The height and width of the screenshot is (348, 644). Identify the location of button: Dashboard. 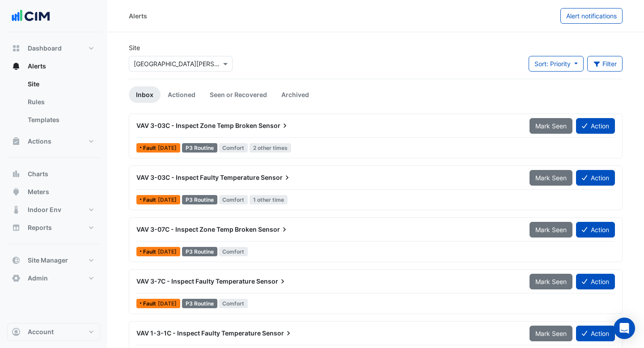
(54, 48).